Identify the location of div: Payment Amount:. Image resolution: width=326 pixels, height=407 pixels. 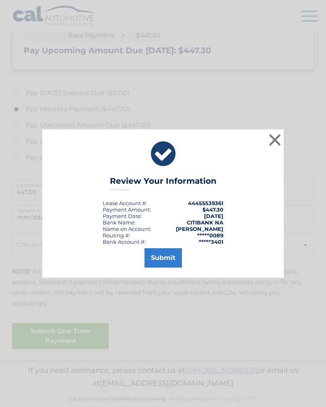
(127, 209).